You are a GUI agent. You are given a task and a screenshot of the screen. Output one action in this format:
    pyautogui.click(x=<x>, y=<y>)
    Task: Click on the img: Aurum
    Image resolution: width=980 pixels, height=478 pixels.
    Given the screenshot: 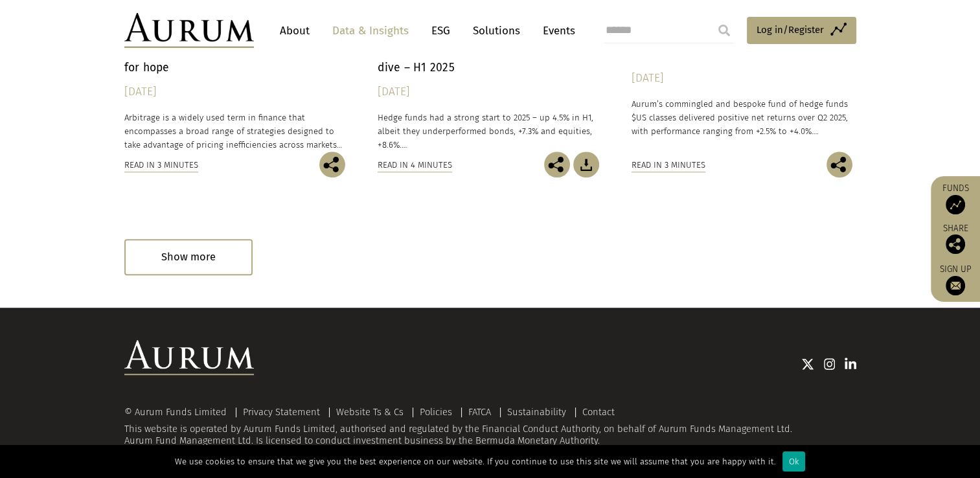 What is the action you would take?
    pyautogui.click(x=189, y=31)
    